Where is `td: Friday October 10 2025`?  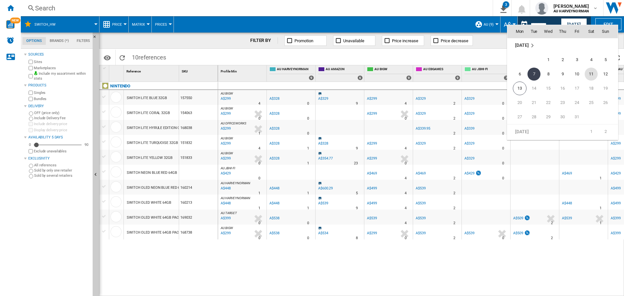 td: Friday October 10 2025 is located at coordinates (576, 74).